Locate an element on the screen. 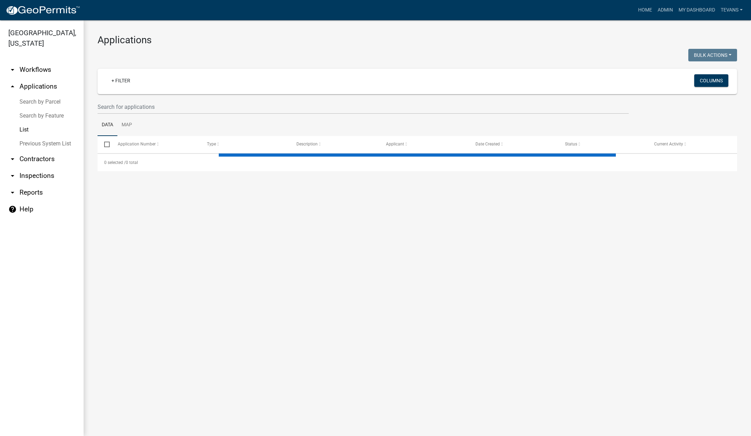 The width and height of the screenshot is (751, 436). span: 0 selected / is located at coordinates (115, 162).